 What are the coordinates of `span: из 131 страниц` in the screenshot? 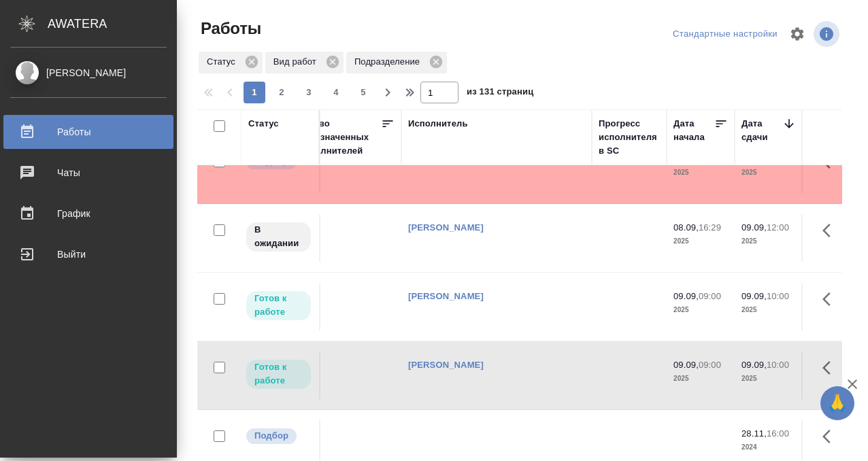 It's located at (500, 93).